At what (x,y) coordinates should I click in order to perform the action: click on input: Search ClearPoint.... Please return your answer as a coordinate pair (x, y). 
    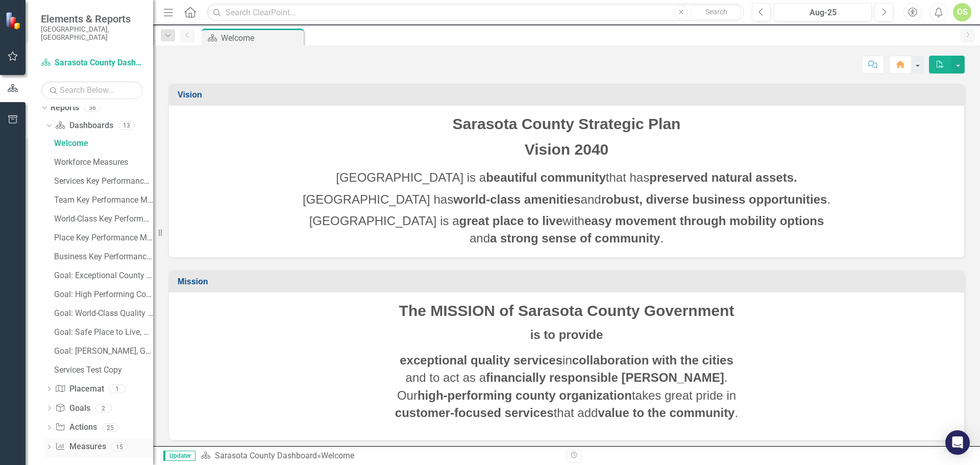
    Looking at the image, I should click on (475, 13).